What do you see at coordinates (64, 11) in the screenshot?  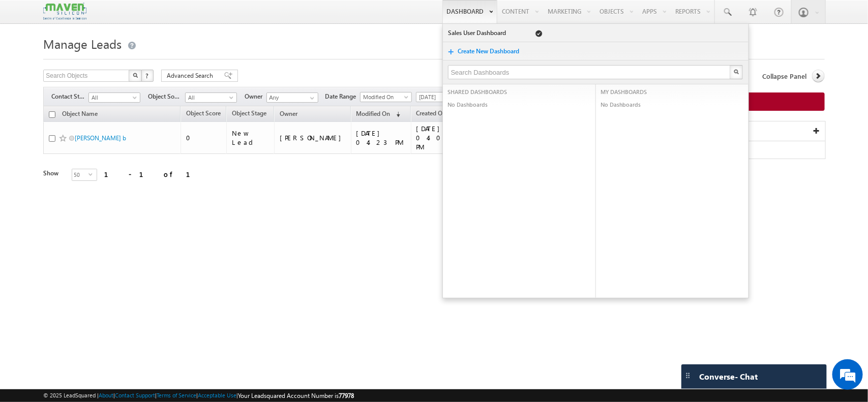 I see `img: Custom Logo` at bounding box center [64, 11].